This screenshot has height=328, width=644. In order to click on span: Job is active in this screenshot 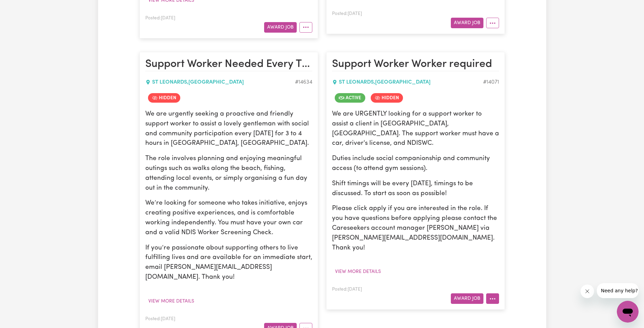, I will do `click(350, 98)`.